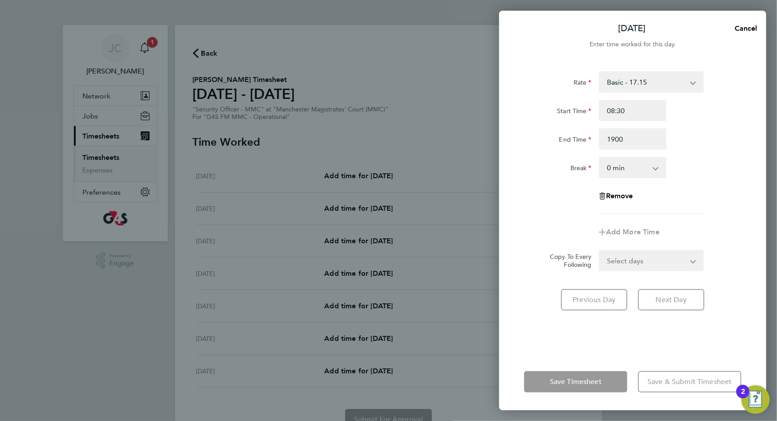 The width and height of the screenshot is (777, 421). I want to click on button: Remove, so click(616, 196).